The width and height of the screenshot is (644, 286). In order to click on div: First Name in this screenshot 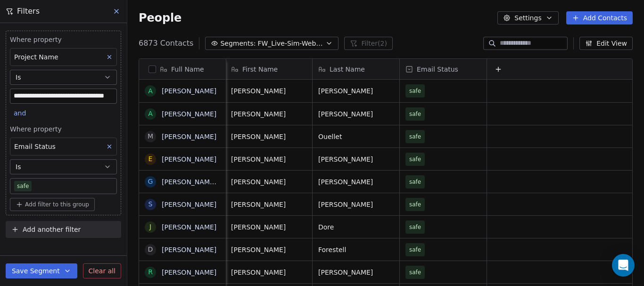, I will do `click(269, 69)`.